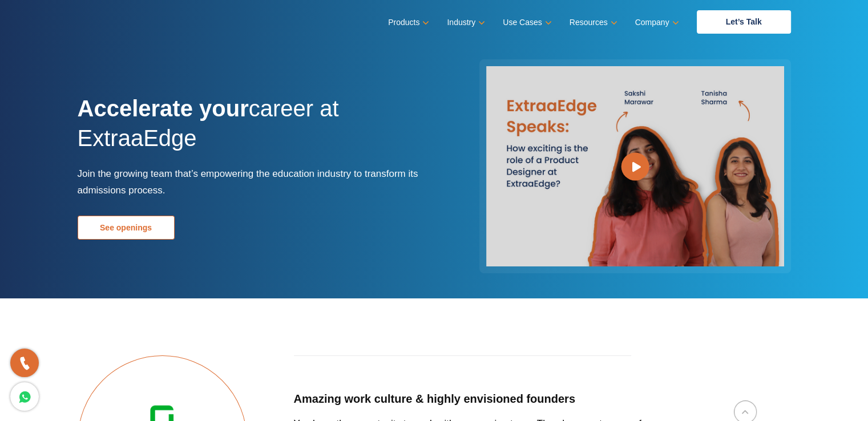  Describe the element at coordinates (407, 22) in the screenshot. I see `a: Products` at that location.